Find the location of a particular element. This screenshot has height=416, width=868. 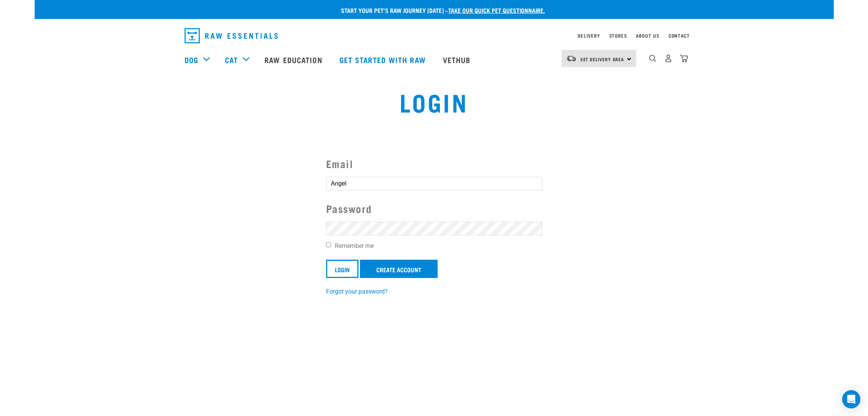

h1: Login is located at coordinates (434, 102).